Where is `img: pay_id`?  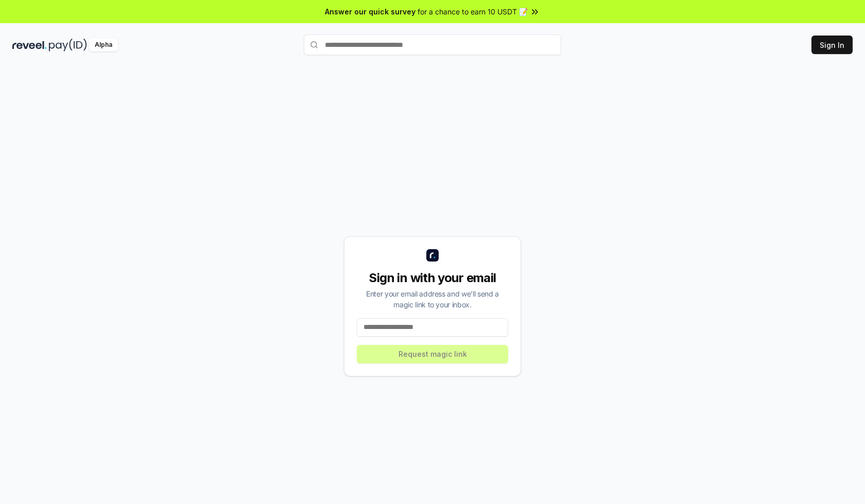
img: pay_id is located at coordinates (68, 45).